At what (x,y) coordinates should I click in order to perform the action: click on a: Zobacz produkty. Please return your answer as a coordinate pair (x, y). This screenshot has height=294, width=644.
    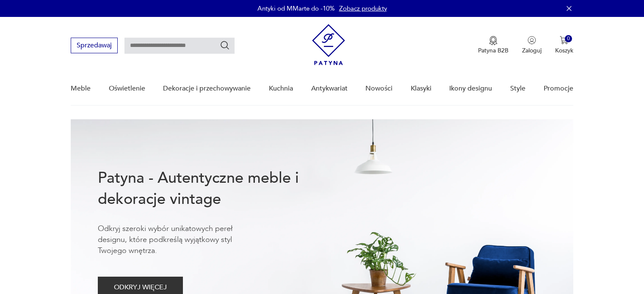
    Looking at the image, I should click on (363, 8).